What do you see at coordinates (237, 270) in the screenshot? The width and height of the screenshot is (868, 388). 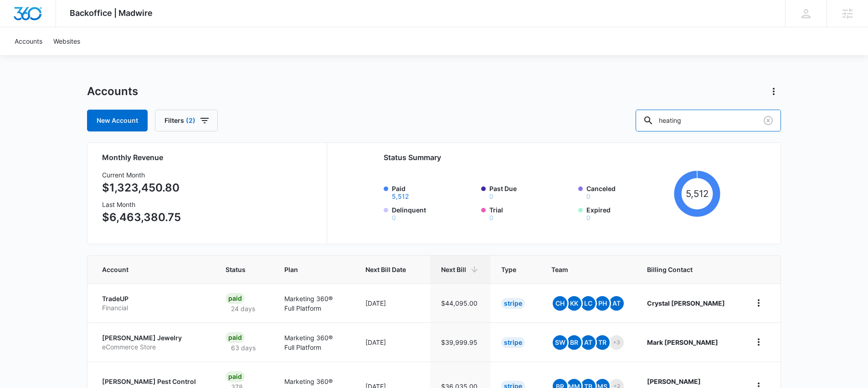 I see `span: Status` at bounding box center [237, 270].